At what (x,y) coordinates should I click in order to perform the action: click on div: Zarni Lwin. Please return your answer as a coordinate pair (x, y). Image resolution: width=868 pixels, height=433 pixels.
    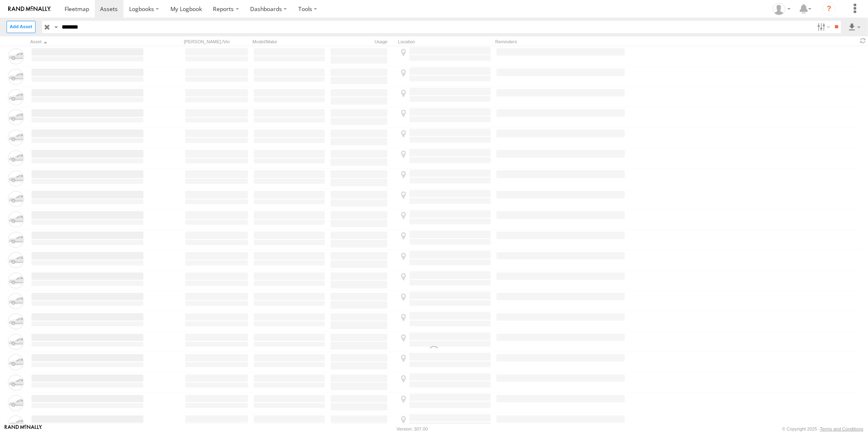
    Looking at the image, I should click on (782, 9).